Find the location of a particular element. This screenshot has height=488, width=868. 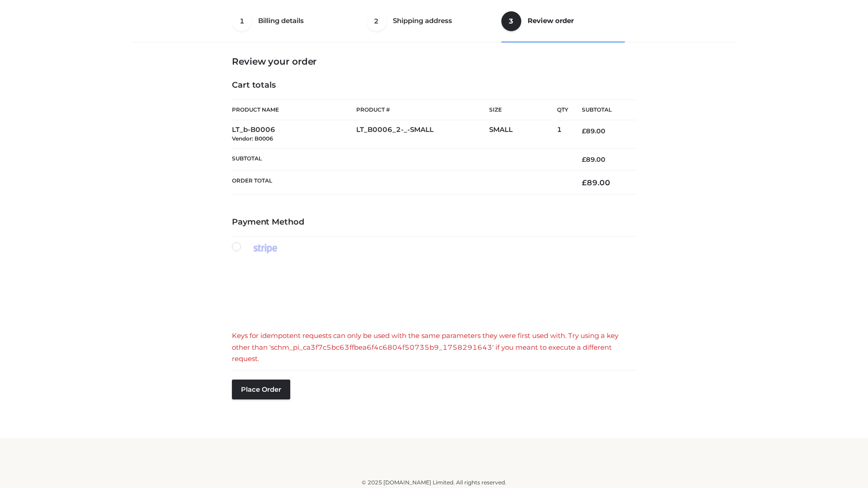

td: LT_b-B0006 is located at coordinates (294, 134).